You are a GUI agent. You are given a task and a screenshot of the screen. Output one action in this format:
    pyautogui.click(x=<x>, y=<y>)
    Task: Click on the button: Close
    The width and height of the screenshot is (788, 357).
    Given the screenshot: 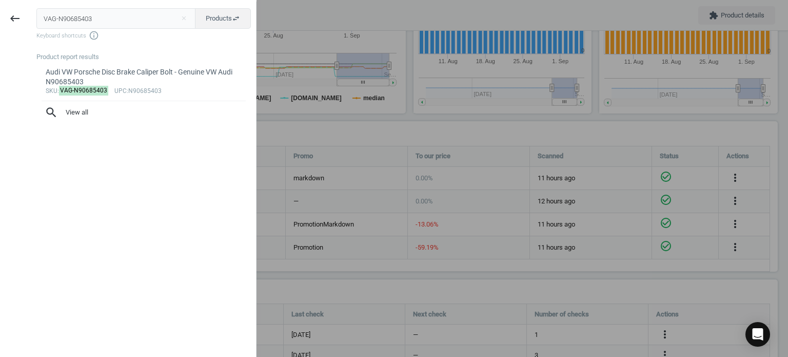 What is the action you would take?
    pyautogui.click(x=184, y=18)
    